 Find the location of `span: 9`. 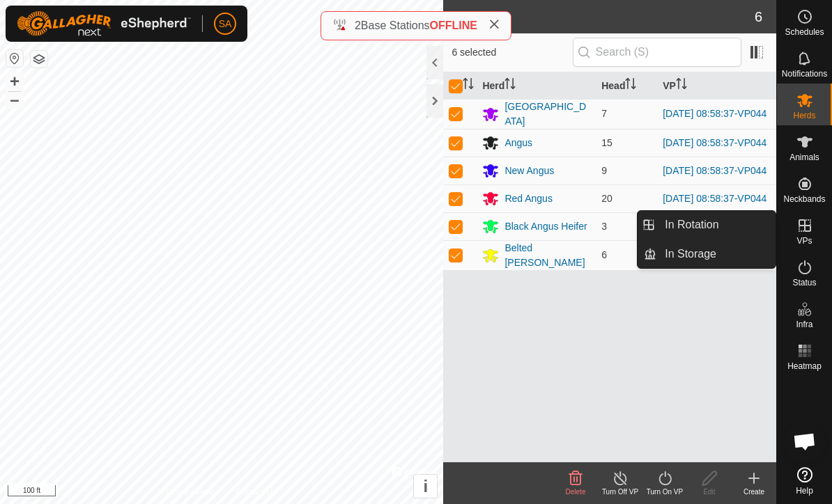

span: 9 is located at coordinates (604, 171).